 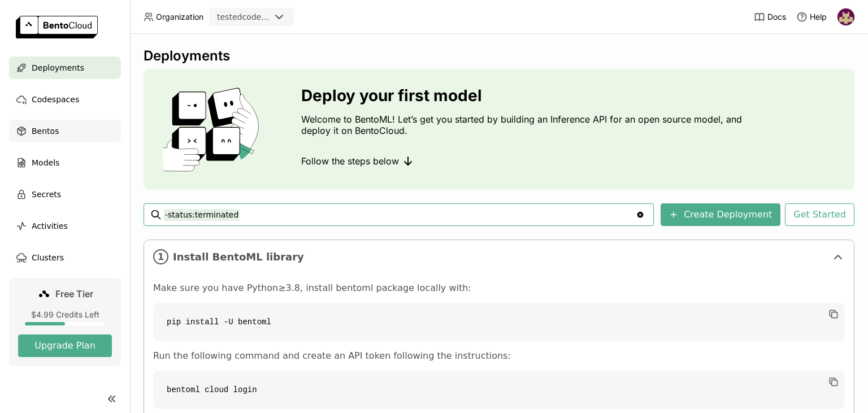 What do you see at coordinates (811, 17) in the screenshot?
I see `div: Help` at bounding box center [811, 17].